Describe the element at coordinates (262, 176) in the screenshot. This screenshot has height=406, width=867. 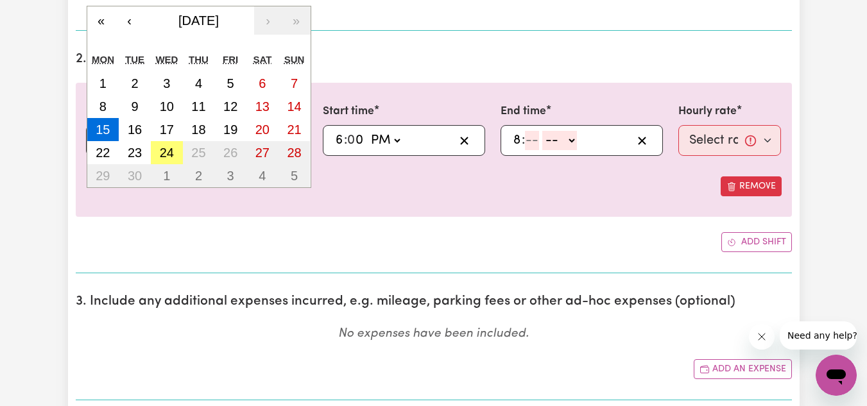
I see `abbr: October 4, 2025` at that location.